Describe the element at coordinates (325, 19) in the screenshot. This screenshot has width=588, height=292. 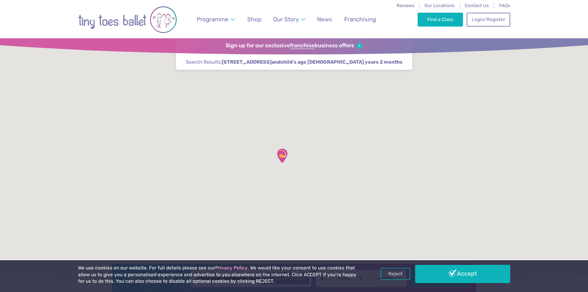
I see `span: News` at that location.